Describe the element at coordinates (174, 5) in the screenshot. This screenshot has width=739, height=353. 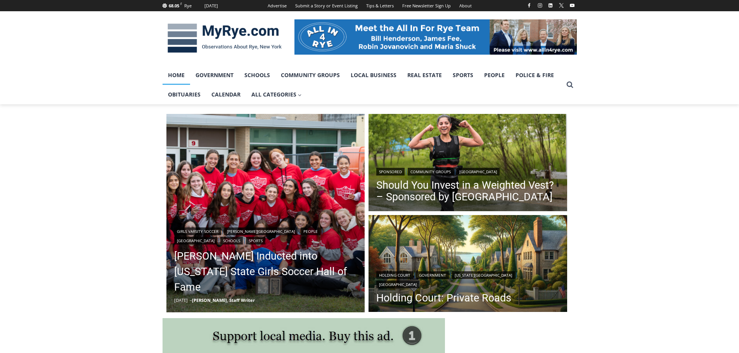
I see `span: 68.05` at that location.